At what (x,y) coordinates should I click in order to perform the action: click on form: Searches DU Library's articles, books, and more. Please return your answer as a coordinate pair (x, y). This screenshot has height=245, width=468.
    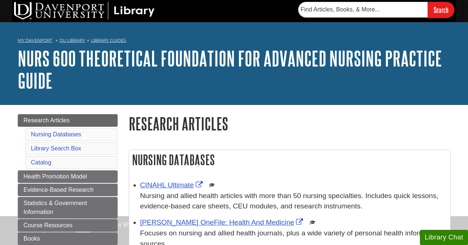
    Looking at the image, I should click on (376, 10).